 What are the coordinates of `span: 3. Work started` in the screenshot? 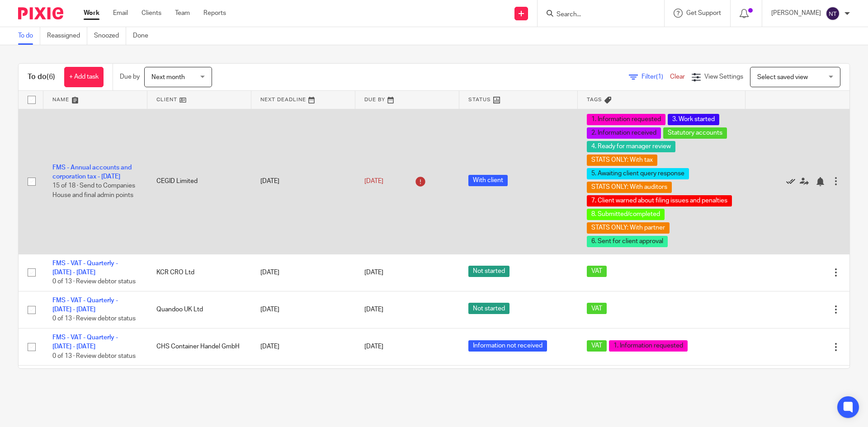 It's located at (694, 119).